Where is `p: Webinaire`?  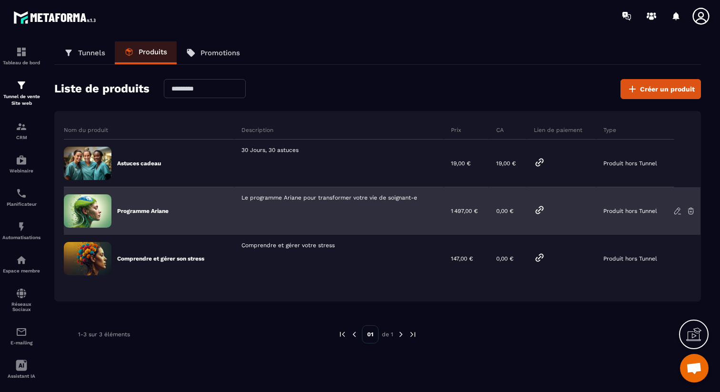 p: Webinaire is located at coordinates (21, 170).